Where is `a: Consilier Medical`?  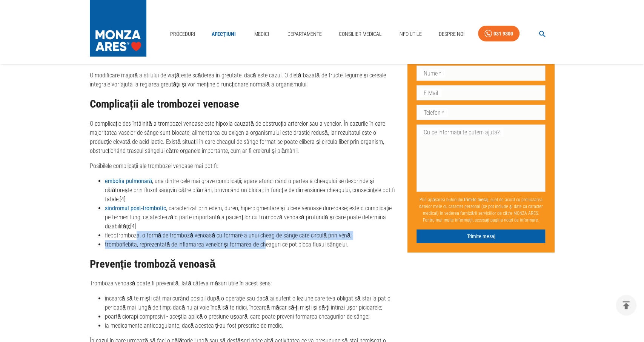 a: Consilier Medical is located at coordinates (360, 34).